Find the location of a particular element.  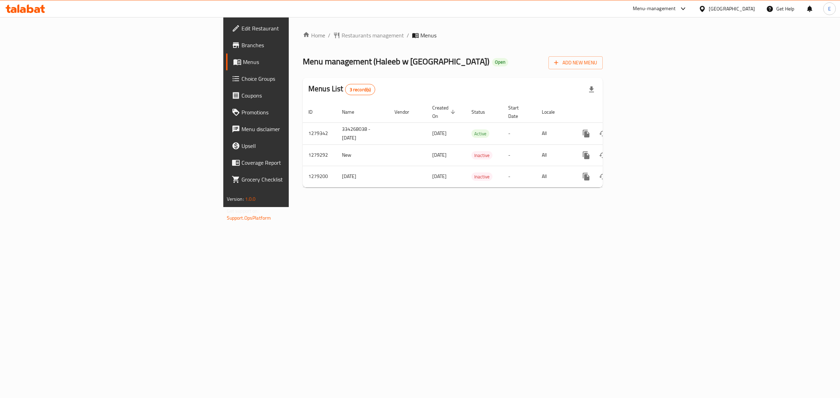

span: Menu disclaimer is located at coordinates (299, 129).